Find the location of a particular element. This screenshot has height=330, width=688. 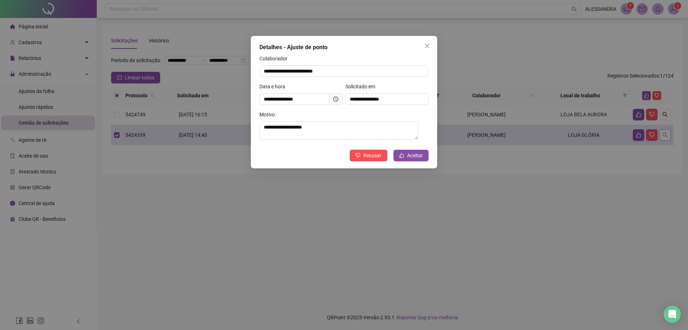

label: Colaborador is located at coordinates (276, 58).